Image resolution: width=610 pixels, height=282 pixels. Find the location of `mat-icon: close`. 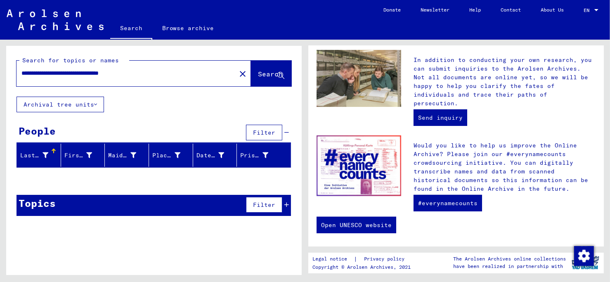

mat-icon: close is located at coordinates (243, 74).